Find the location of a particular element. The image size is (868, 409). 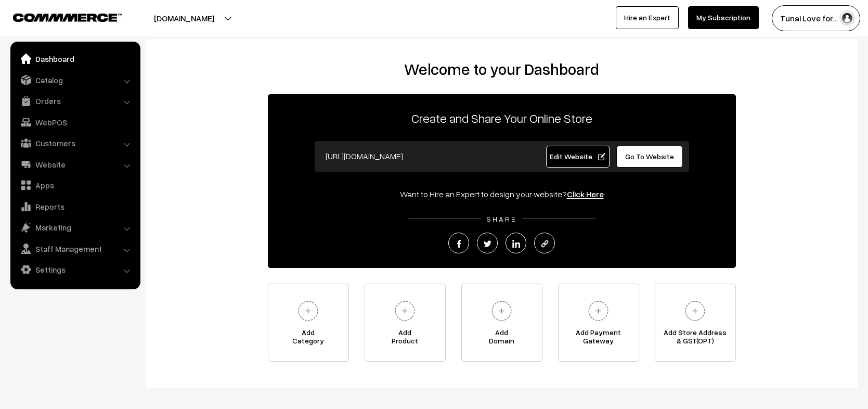

a: Go To Website is located at coordinates (650, 157).